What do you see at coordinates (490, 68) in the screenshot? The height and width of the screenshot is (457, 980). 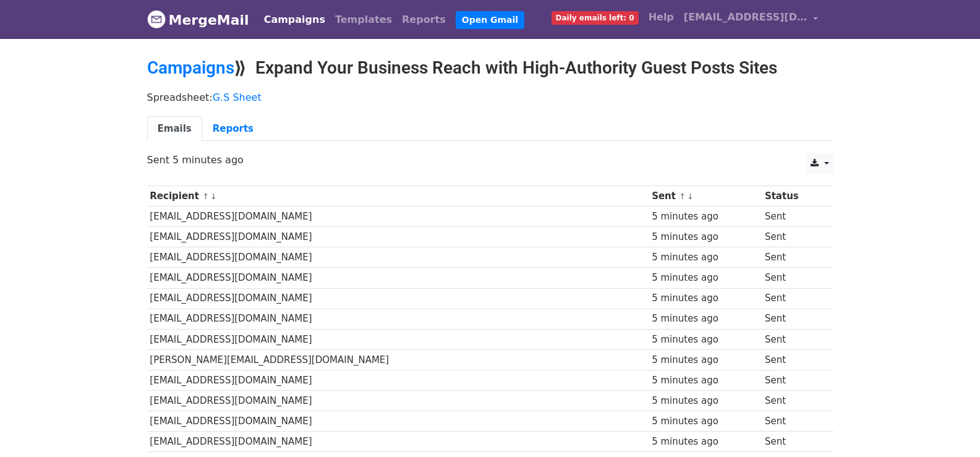 I see `h2: ⟫ Expand Your Business Reach with High-Authority Guest Posts Sites` at bounding box center [490, 68].